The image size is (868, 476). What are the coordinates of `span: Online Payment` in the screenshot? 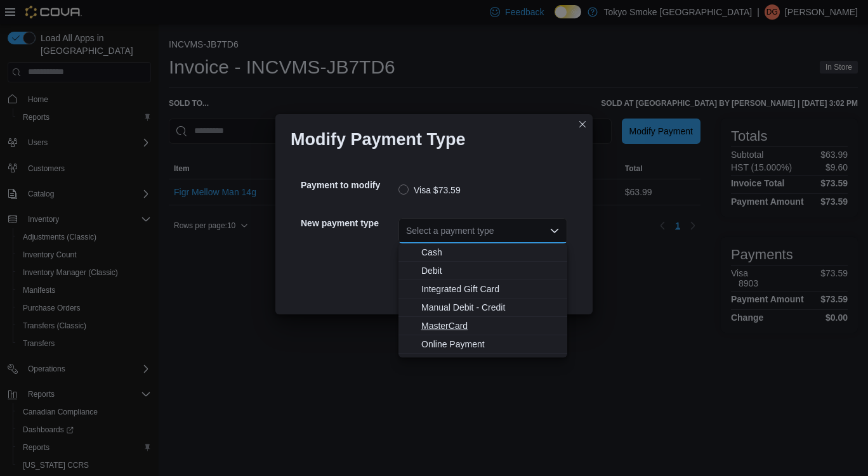 It's located at (491, 345).